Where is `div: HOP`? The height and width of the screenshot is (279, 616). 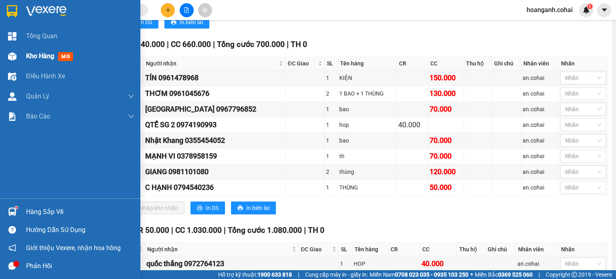
div: HOP is located at coordinates (370, 264).